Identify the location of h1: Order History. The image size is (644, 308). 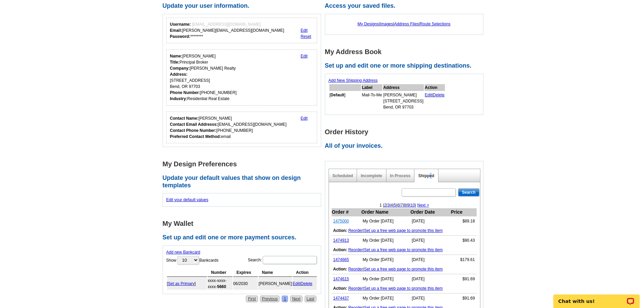
(406, 132).